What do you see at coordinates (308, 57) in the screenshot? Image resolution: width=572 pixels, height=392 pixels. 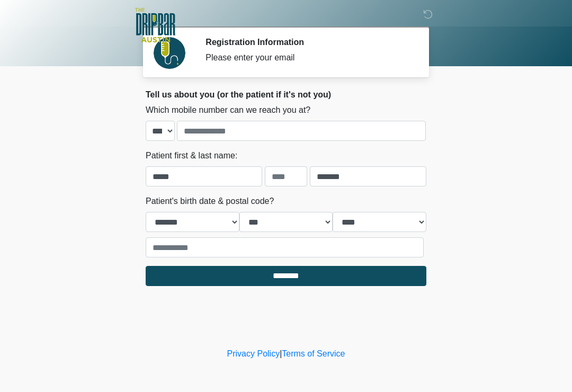 I see `div: Please enter your email` at bounding box center [308, 57].